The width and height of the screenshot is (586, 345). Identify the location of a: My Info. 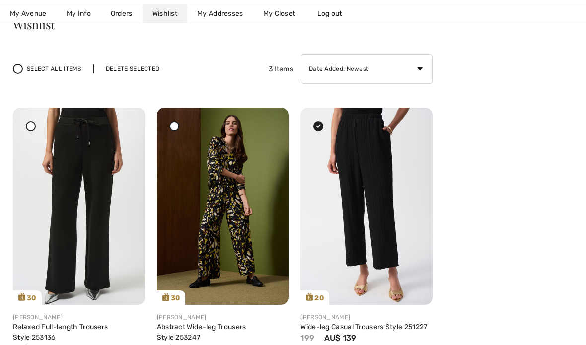
(78, 13).